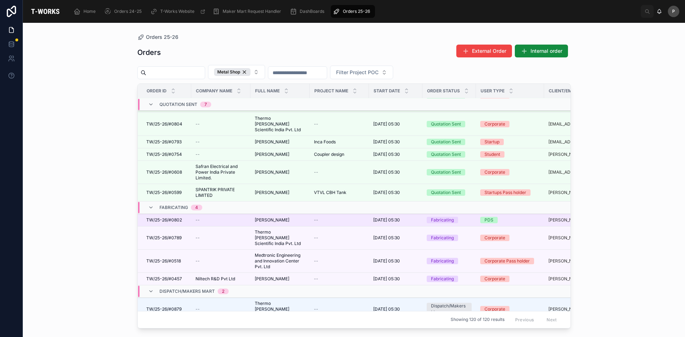  What do you see at coordinates (215, 279) in the screenshot?
I see `span: Niltech R&D Pvt Ltd` at bounding box center [215, 279].